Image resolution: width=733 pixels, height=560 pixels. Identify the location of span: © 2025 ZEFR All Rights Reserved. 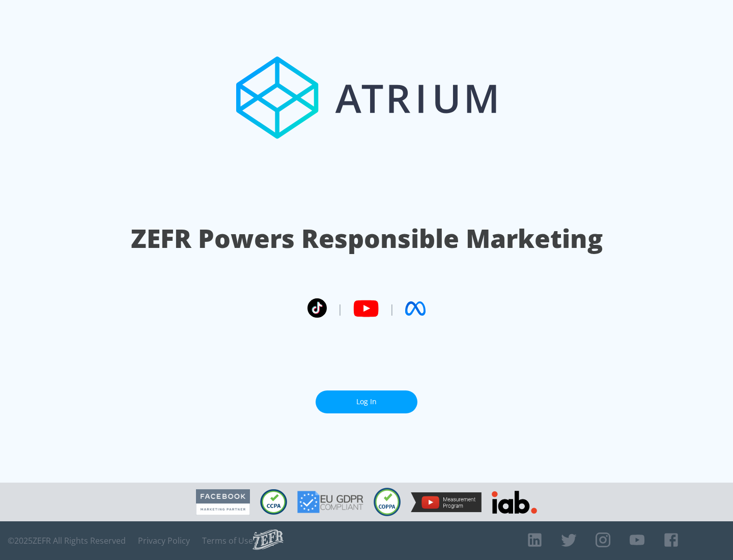
(67, 540).